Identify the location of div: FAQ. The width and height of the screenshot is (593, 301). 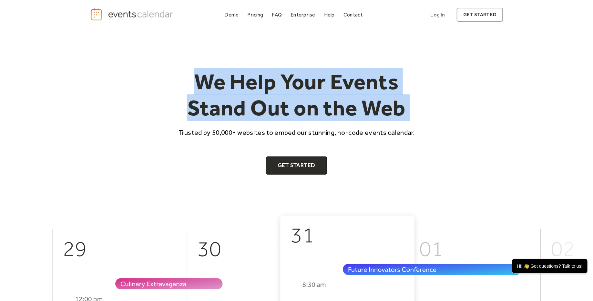
(277, 15).